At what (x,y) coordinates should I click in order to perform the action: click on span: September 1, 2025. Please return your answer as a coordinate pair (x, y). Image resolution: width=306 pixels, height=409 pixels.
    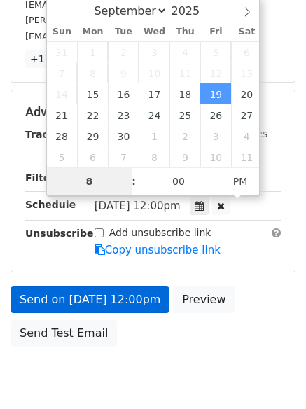
    Looking at the image, I should click on (93, 52).